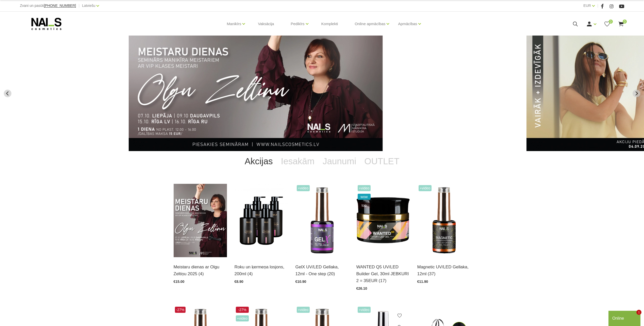 This screenshot has height=326, width=644. Describe the element at coordinates (261, 221) in the screenshot. I see `img: BAROJOŠS roku un ķermeņa LOSJONSBALI COCONUT barojošs roku un ķermeņa losjons paredzēts jebkura t...` at that location.